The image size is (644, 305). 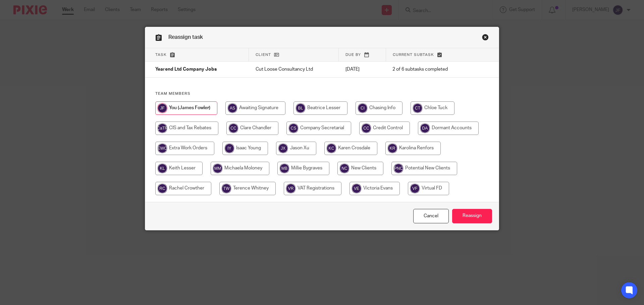 I want to click on p: Cut Loose Consultancy Ltd, so click(x=294, y=69).